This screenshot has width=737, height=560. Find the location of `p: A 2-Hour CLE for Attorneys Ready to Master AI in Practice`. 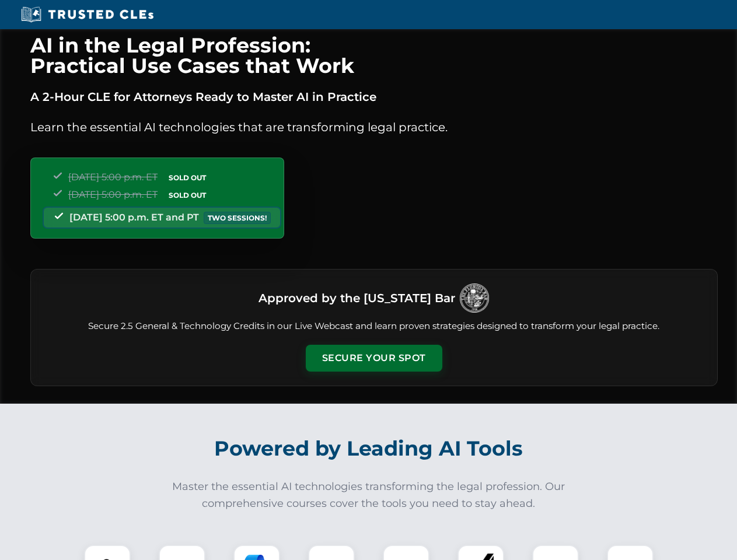

p: A 2-Hour CLE for Attorneys Ready to Master AI in Practice is located at coordinates (374, 97).